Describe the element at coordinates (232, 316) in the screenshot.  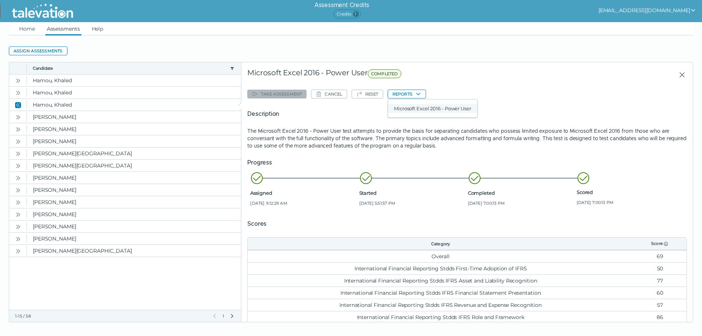
I see `button: Next Page` at that location.